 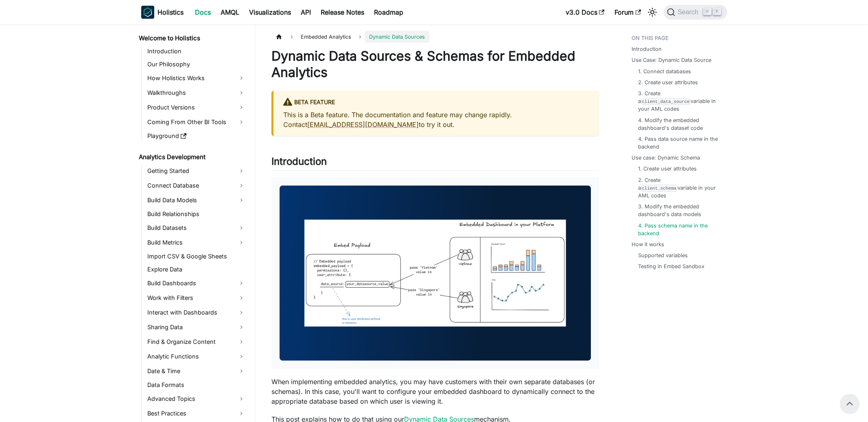 I want to click on a: Product Versions, so click(x=196, y=108).